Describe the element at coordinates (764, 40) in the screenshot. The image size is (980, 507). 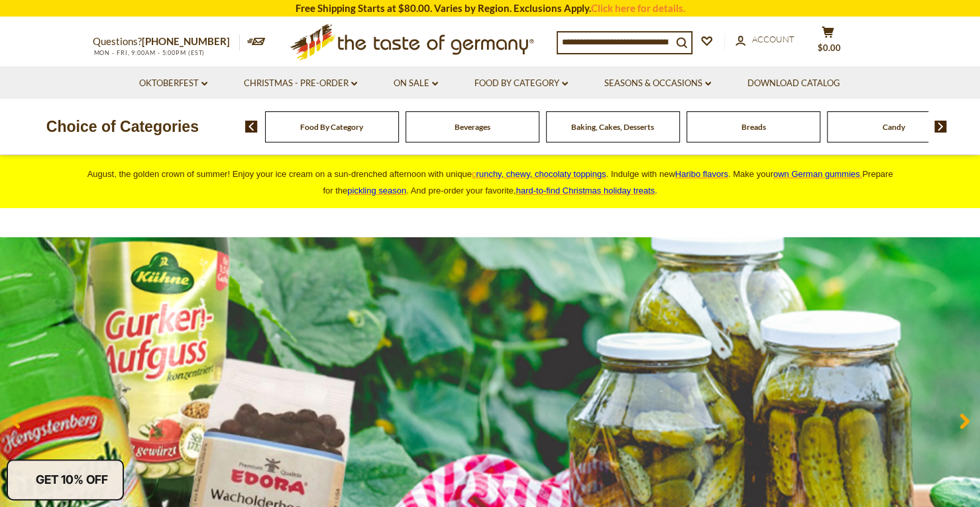
I see `a: Account` at that location.